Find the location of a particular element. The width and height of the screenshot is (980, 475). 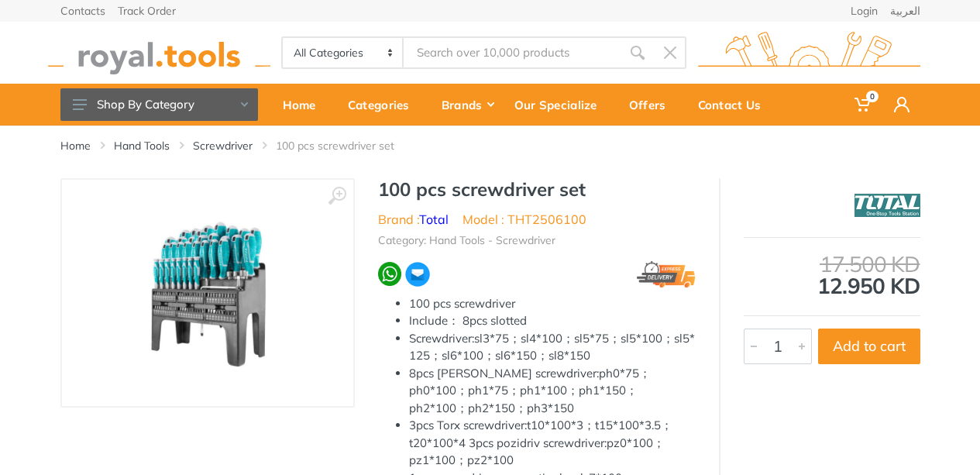

img: ma.webp is located at coordinates (418, 274).